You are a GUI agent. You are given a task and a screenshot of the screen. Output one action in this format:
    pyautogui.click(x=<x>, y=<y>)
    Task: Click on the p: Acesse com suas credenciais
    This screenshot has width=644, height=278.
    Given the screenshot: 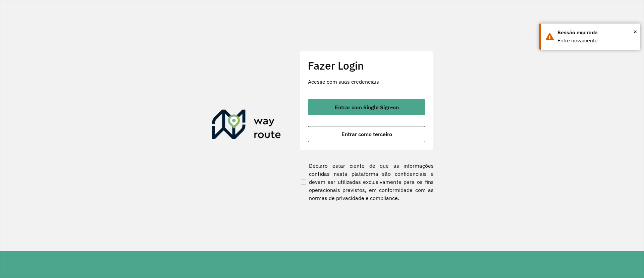 What is the action you would take?
    pyautogui.click(x=366, y=81)
    